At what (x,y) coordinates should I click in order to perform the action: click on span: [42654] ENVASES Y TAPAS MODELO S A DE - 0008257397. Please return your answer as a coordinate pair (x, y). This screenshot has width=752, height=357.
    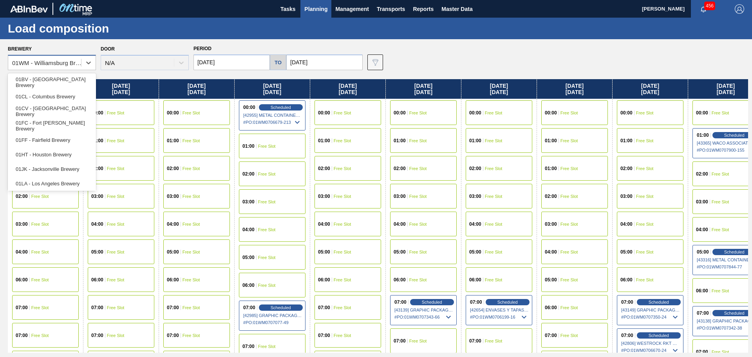
    Looking at the image, I should click on (500, 310).